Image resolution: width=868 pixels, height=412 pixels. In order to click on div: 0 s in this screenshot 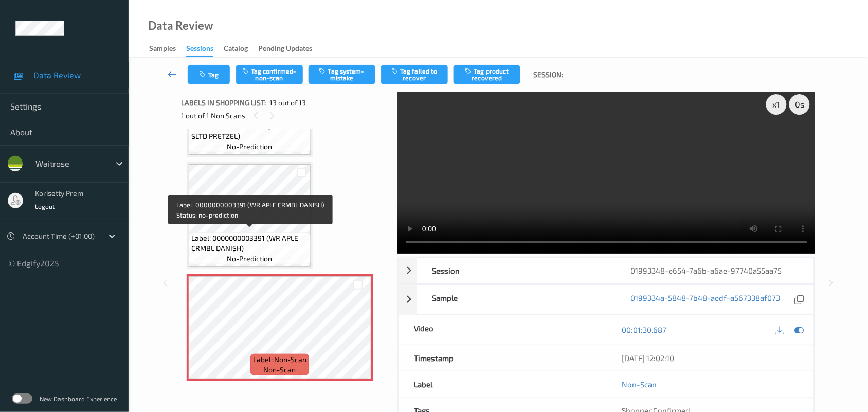, I will do `click(800, 104)`.